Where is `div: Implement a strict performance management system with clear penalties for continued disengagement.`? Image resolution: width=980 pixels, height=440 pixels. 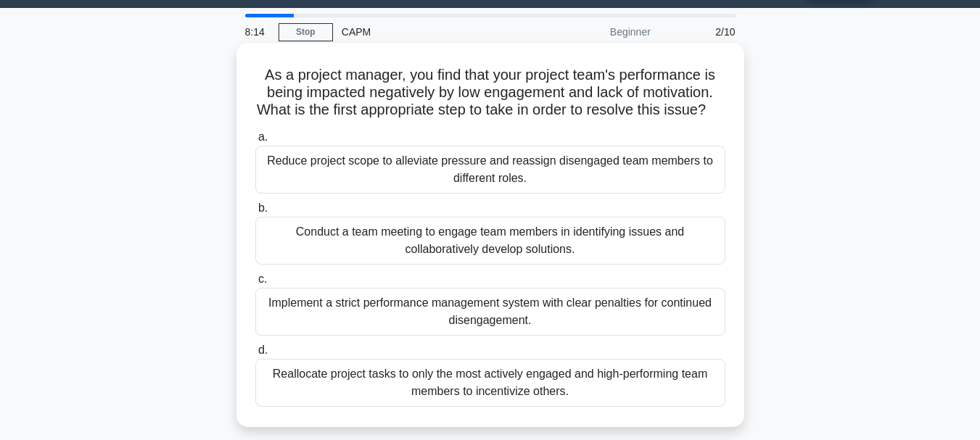 div: Implement a strict performance management system with clear penalties for continued disengagement. is located at coordinates (490, 312).